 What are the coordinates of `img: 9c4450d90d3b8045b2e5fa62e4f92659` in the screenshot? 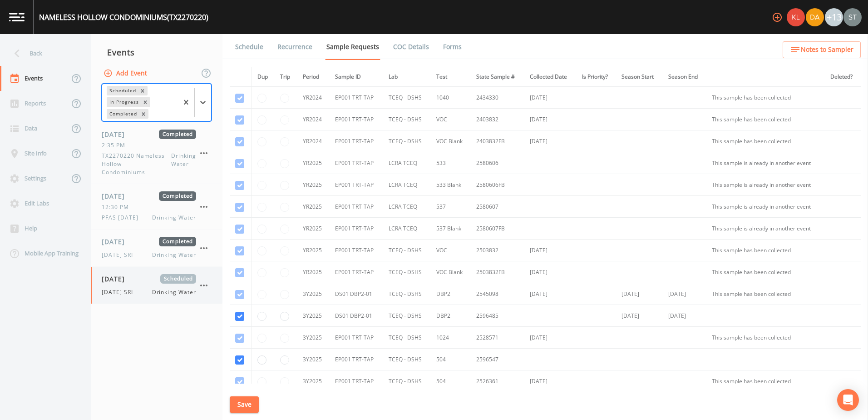 It's located at (796, 17).